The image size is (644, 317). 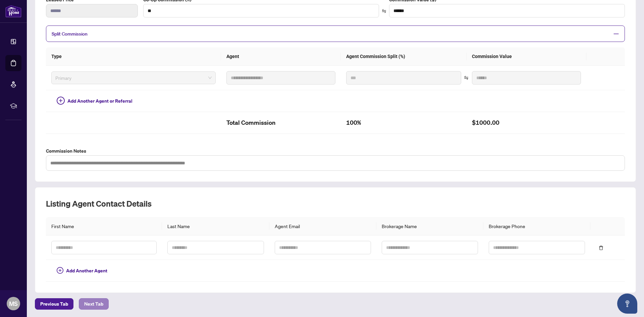 What do you see at coordinates (404, 123) in the screenshot?
I see `h2: 100%` at bounding box center [404, 123].